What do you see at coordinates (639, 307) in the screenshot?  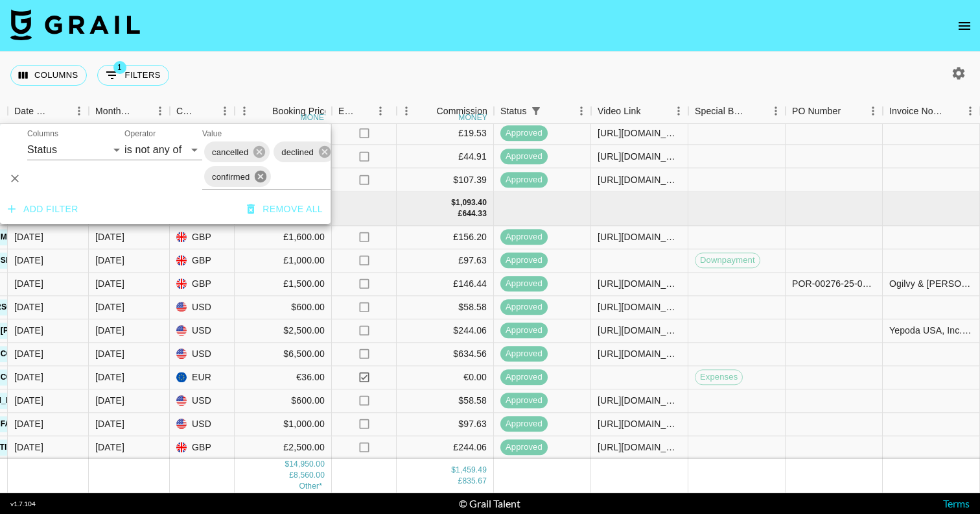 I see `div: https://www.instagram.com/p/DOwCUPNADeI/` at bounding box center [639, 307].